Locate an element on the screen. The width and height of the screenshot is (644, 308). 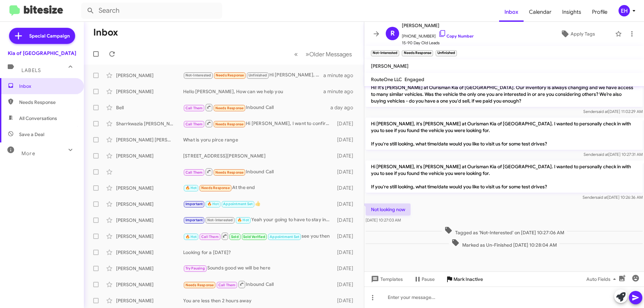
a: Special Campaign is located at coordinates (42, 36).